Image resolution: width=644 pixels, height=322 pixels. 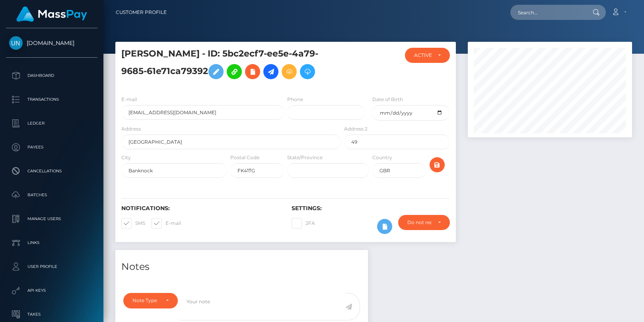 I want to click on p: Payees, so click(x=52, y=147).